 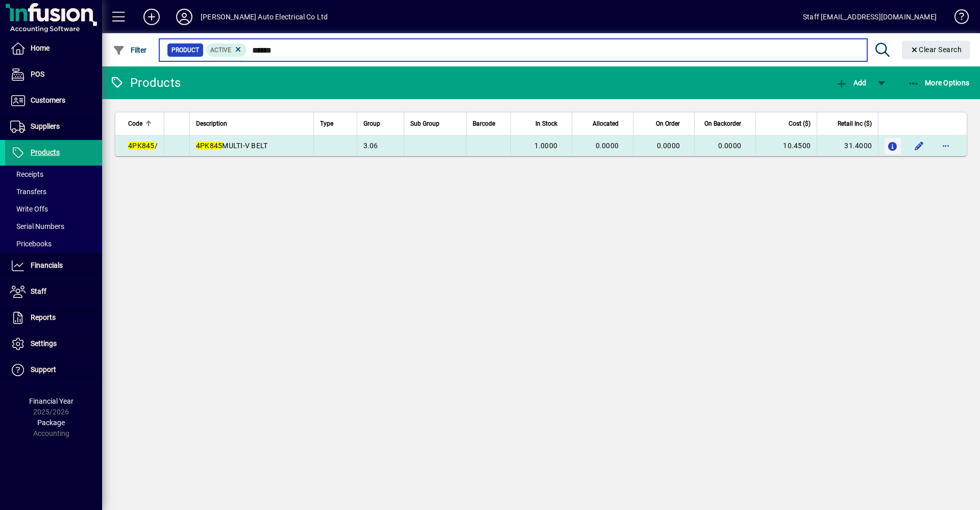 I want to click on a: Reports, so click(x=54, y=317).